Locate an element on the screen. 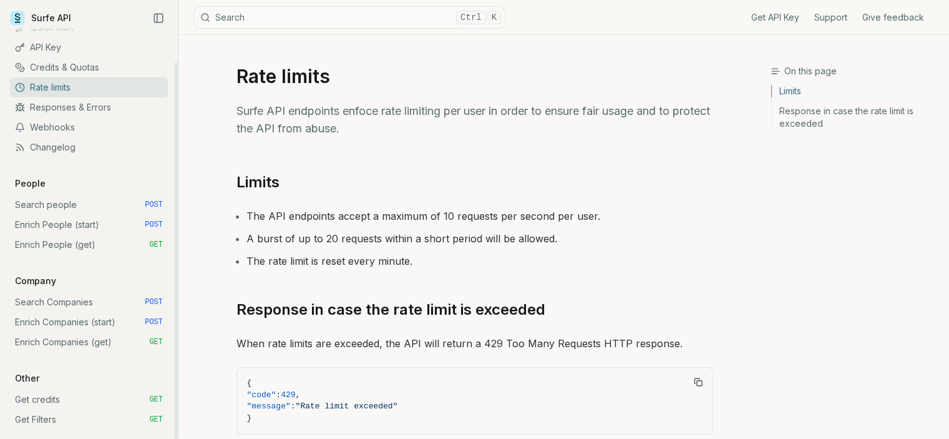 Image resolution: width=949 pixels, height=439 pixels. a: Webhooks is located at coordinates (89, 127).